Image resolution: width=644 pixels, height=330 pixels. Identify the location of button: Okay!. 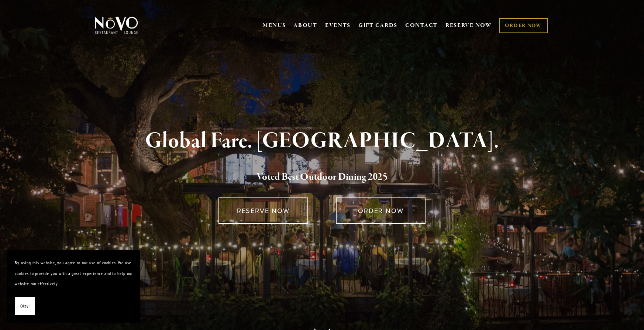
(25, 306).